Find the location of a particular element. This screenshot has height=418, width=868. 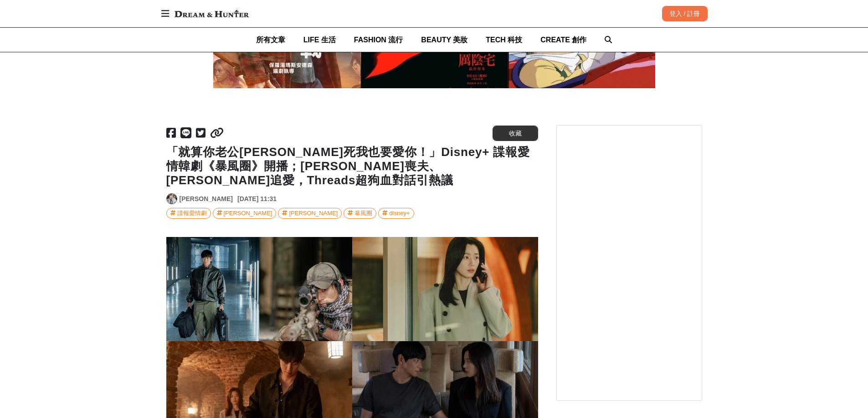

img: Avatar is located at coordinates (172, 199).